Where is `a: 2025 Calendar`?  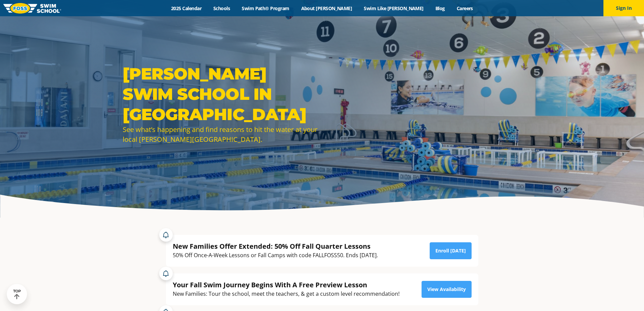 a: 2025 Calendar is located at coordinates (186, 8).